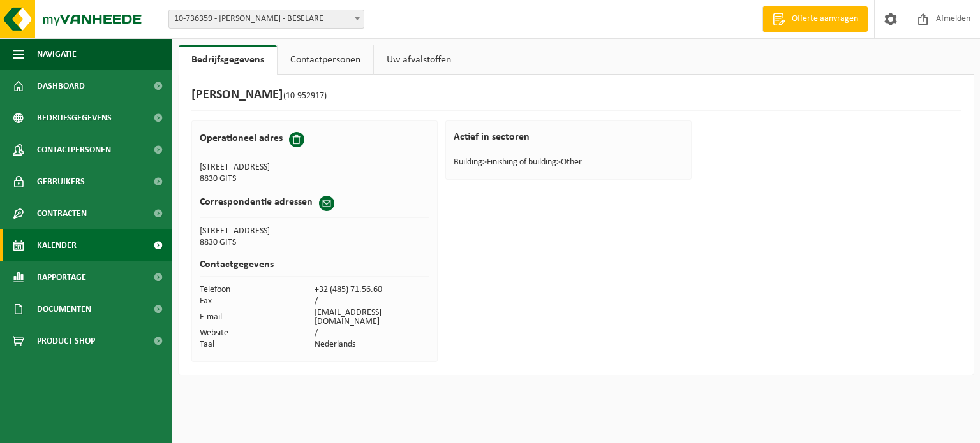 This screenshot has width=980, height=443. Describe the element at coordinates (257, 301) in the screenshot. I see `td: Fax` at that location.